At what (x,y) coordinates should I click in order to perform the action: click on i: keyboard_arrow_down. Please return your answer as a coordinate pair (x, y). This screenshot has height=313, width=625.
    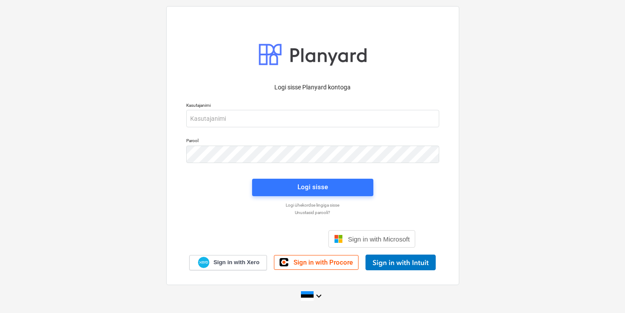
    Looking at the image, I should click on (319, 296).